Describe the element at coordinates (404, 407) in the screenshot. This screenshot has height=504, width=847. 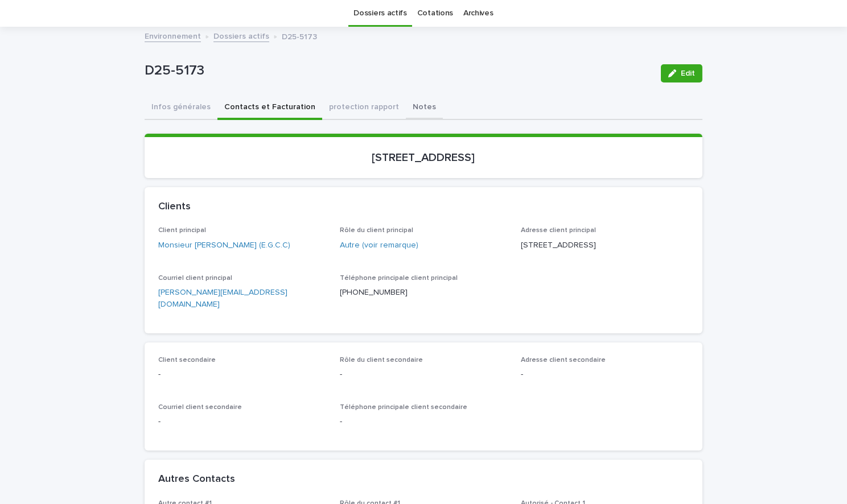
I see `span: Téléphone principale client secondaire` at that location.